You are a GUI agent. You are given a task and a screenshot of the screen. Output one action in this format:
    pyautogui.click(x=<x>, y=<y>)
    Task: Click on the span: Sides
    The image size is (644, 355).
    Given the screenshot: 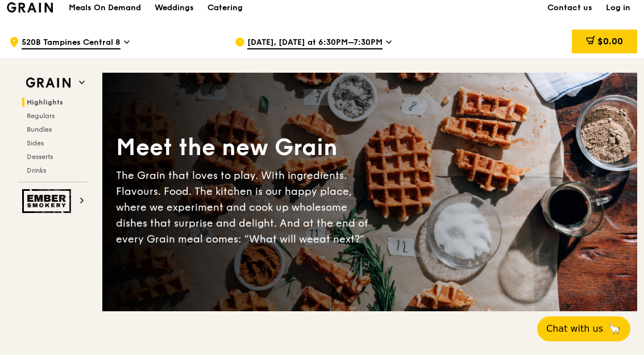 What is the action you would take?
    pyautogui.click(x=35, y=143)
    